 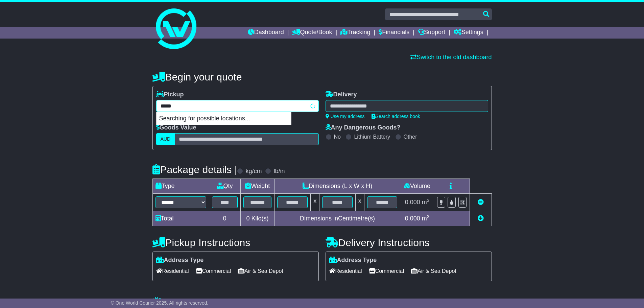 I want to click on td: Volume, so click(x=417, y=186).